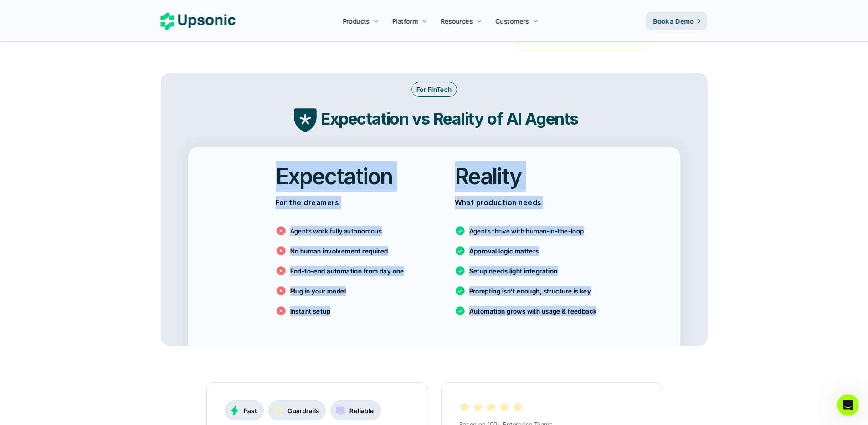 Image resolution: width=868 pixels, height=425 pixels. What do you see at coordinates (676, 21) in the screenshot?
I see `a: Book a Demo` at bounding box center [676, 21].